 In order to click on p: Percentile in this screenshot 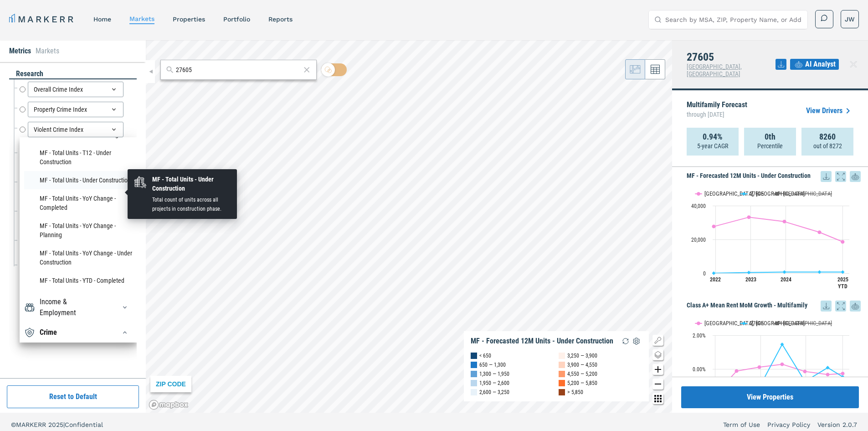, I will do `click(770, 146)`.